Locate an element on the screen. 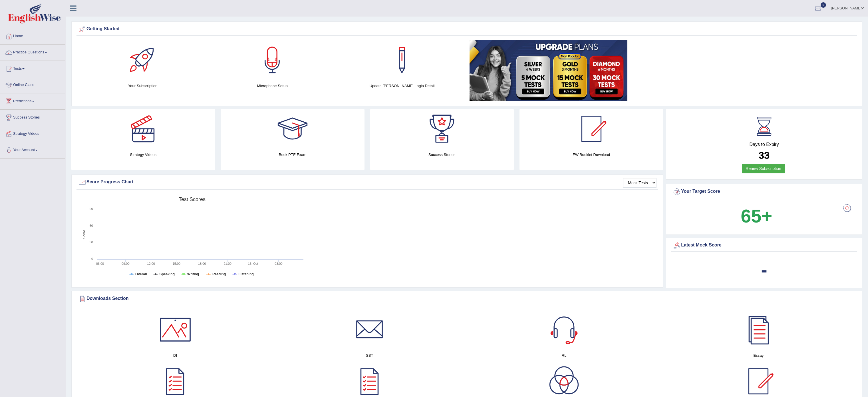  tspan: Reading is located at coordinates (219, 274).